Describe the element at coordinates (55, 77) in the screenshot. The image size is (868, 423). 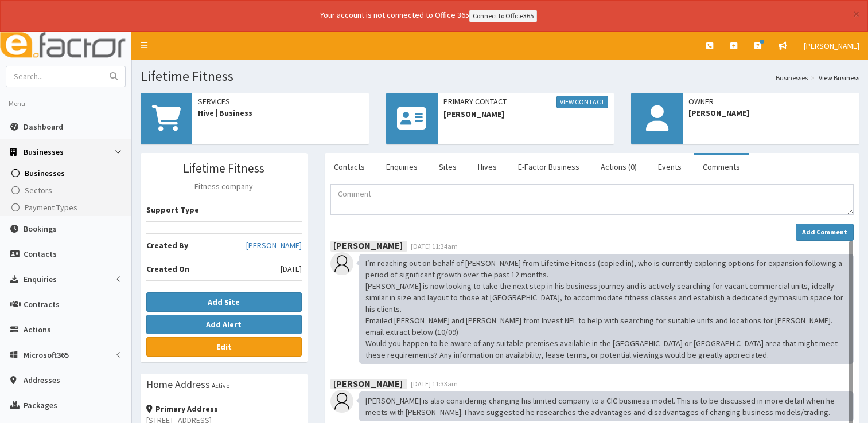
I see `input: Search...` at that location.